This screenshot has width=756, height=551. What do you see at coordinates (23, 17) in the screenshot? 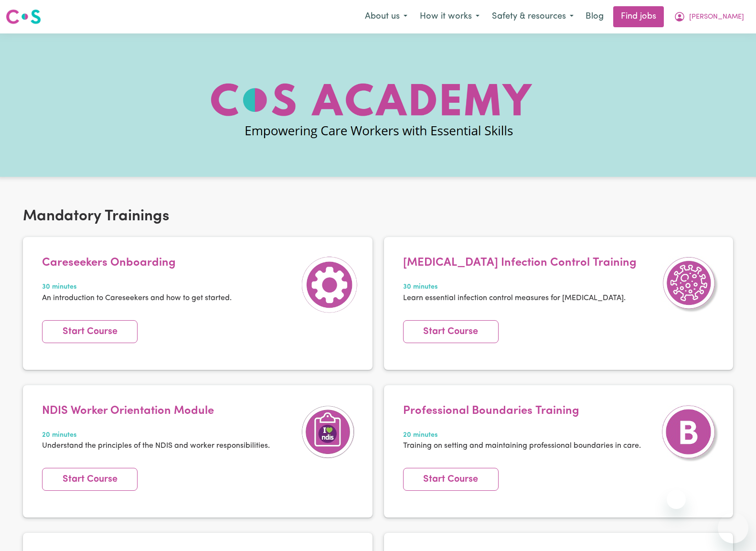
I see `a: Careseekers logo` at bounding box center [23, 17].